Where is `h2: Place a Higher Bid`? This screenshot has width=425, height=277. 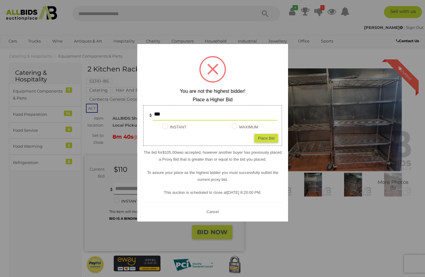
h2: Place a Higher Bid is located at coordinates (212, 99).